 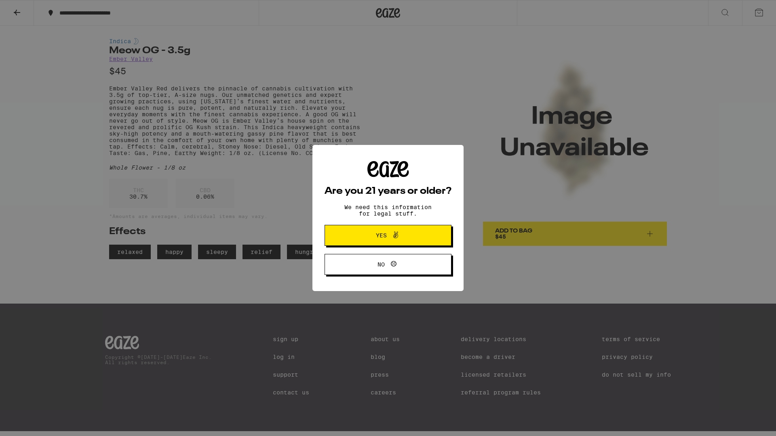 What do you see at coordinates (388, 236) in the screenshot?
I see `button: Yes` at bounding box center [388, 236].